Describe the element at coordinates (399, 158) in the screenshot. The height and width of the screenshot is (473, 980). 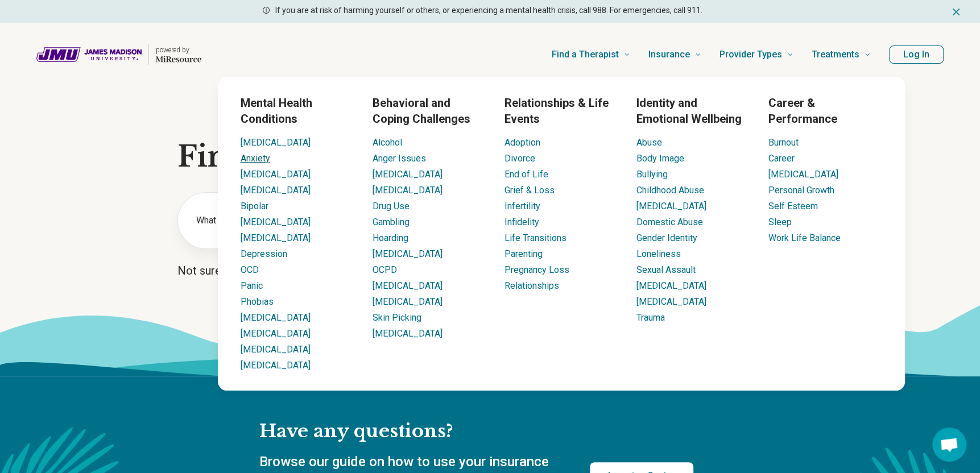
I see `a: Anger Issues` at that location.